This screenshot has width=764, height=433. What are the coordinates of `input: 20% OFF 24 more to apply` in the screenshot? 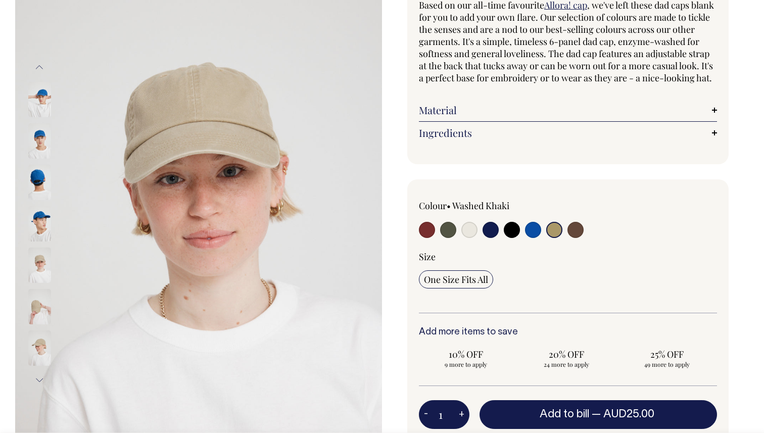 It's located at (567, 358).